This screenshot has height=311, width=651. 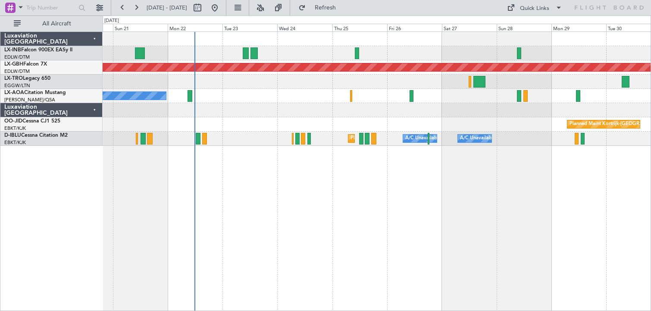 I want to click on div: Mon 22, so click(x=195, y=28).